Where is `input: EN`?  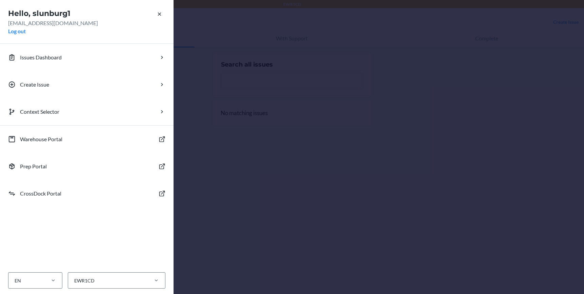
input: EN is located at coordinates (14, 280).